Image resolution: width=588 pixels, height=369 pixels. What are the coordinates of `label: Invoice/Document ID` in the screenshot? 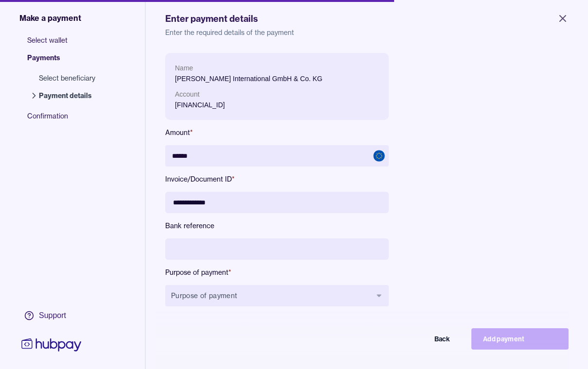 It's located at (277, 179).